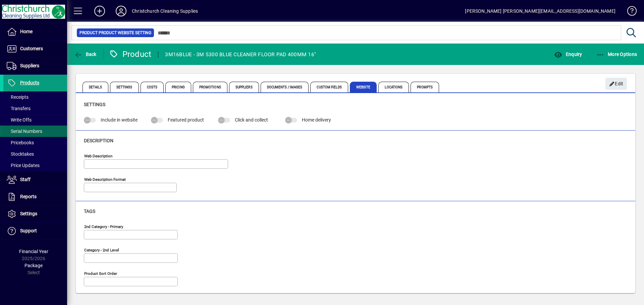 The width and height of the screenshot is (644, 305). I want to click on a: Support, so click(35, 231).